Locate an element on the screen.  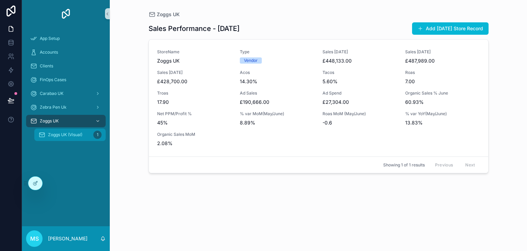
a: Accounts is located at coordinates (66, 52).